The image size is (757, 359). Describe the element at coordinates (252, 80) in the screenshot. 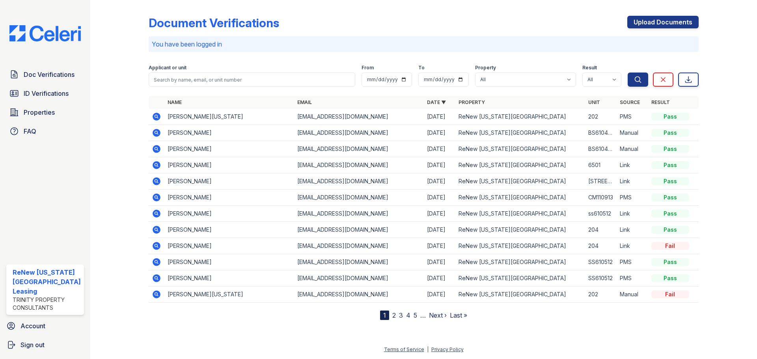

I see `input: Search by name, email, or unit number` at that location.